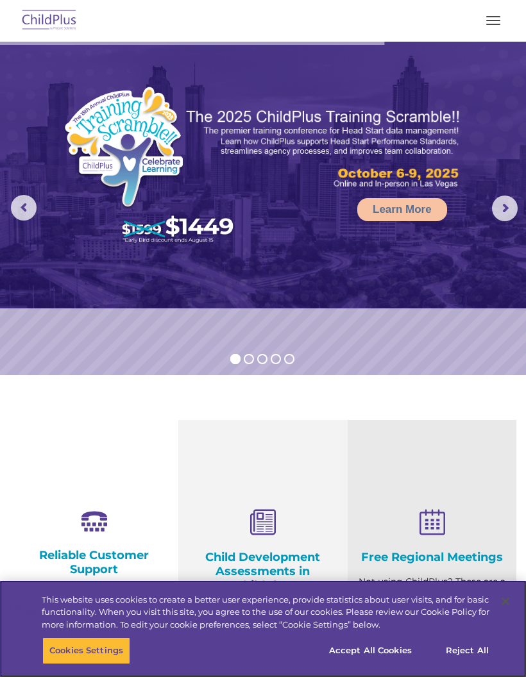 Image resolution: width=526 pixels, height=677 pixels. I want to click on h4: Reliable Customer Support, so click(94, 562).